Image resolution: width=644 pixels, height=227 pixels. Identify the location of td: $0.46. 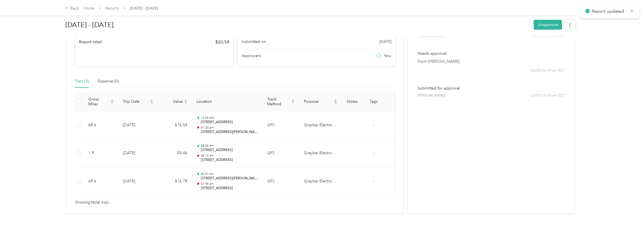
(175, 153).